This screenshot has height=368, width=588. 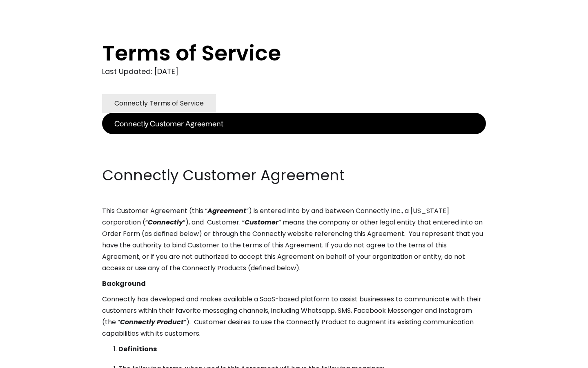 I want to click on strong: Definitions, so click(x=138, y=349).